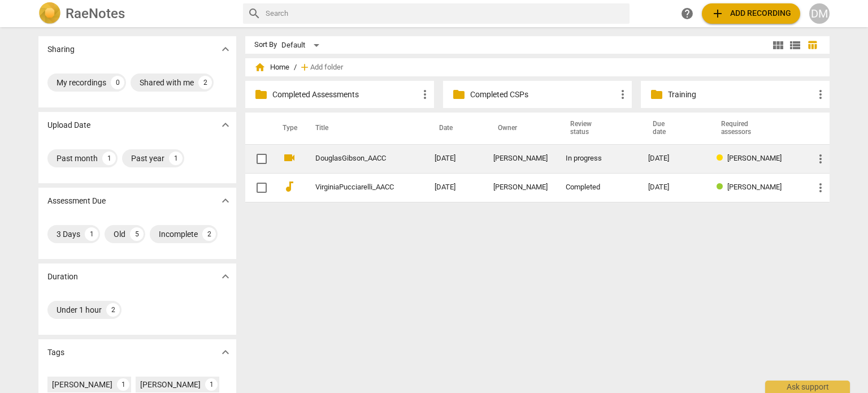  I want to click on div: 0, so click(118, 83).